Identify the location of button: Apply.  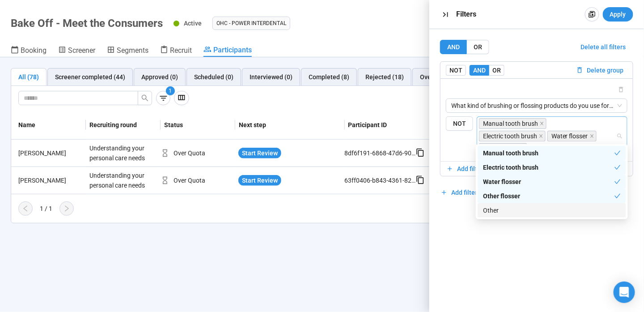
(618, 14).